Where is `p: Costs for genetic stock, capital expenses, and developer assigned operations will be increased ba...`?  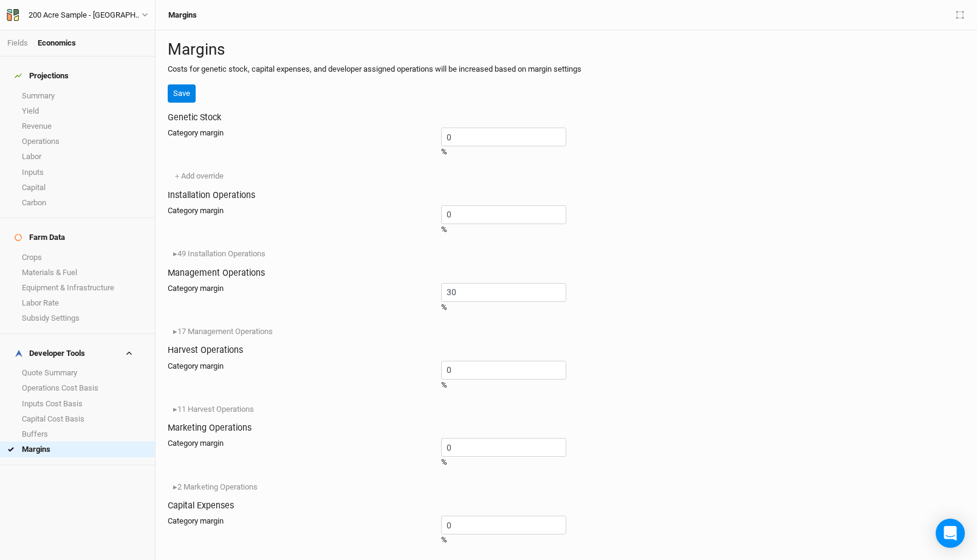 p: Costs for genetic stock, capital expenses, and developer assigned operations will be increased ba... is located at coordinates (567, 69).